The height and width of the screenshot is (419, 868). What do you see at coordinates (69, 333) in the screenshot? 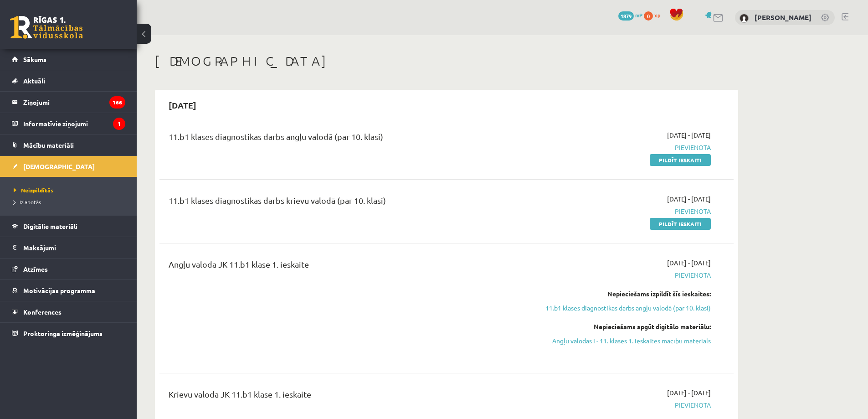
I see `a: Proktoringa izmēģinājums` at bounding box center [69, 333].